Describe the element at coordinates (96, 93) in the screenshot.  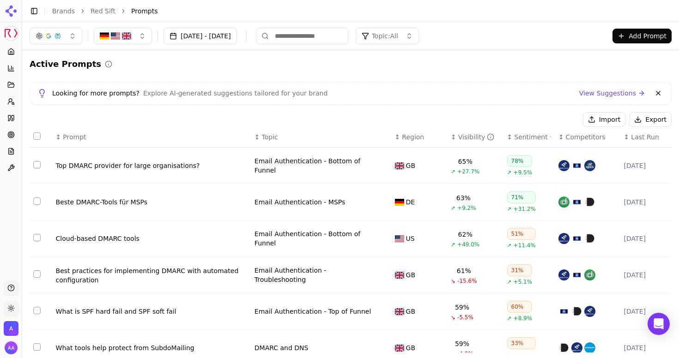
I see `span: Looking for more prompts?` at that location.